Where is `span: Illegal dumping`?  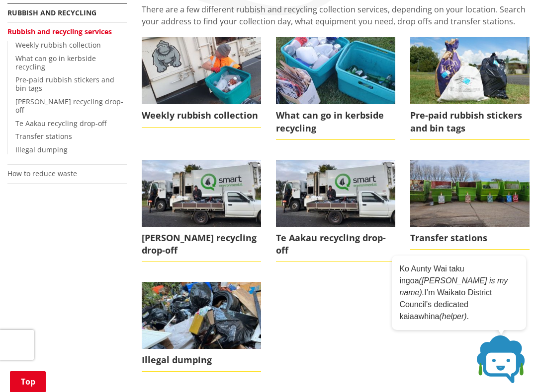
span: Illegal dumping is located at coordinates (201, 360).